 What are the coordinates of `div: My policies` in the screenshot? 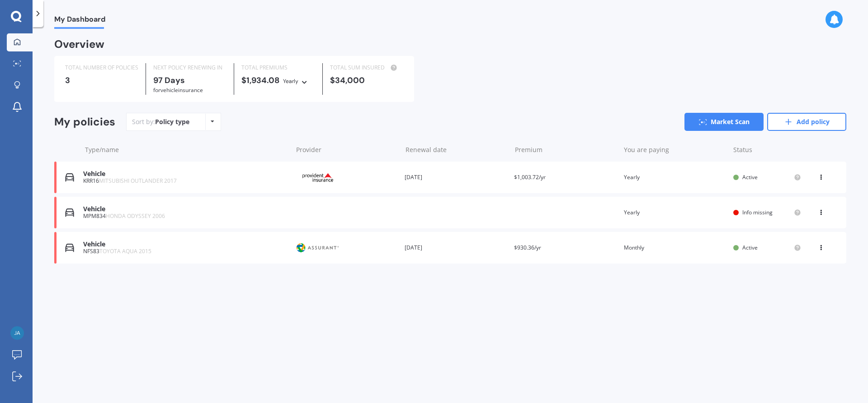 It's located at (84, 122).